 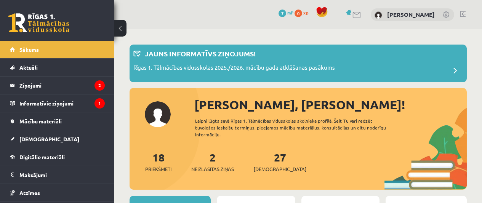 I want to click on a: 7 mP, so click(x=286, y=13).